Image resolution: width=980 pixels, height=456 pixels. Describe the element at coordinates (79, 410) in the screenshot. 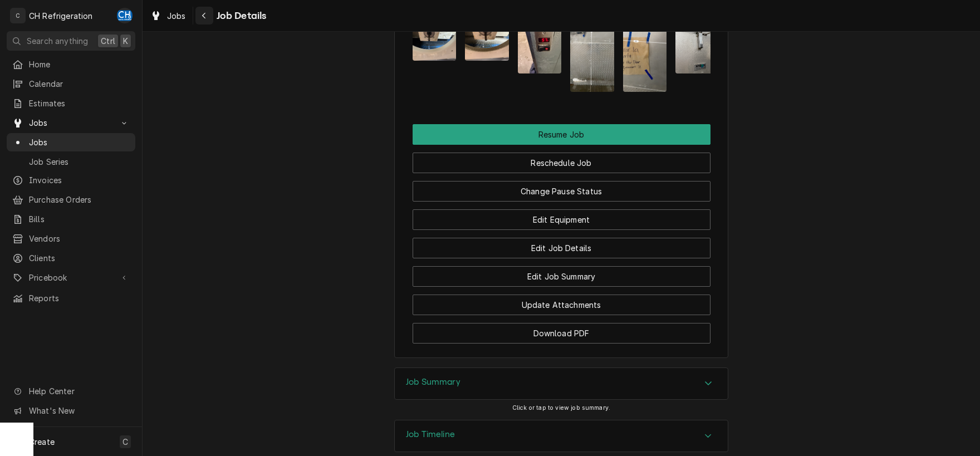

I see `span: What's New` at that location.